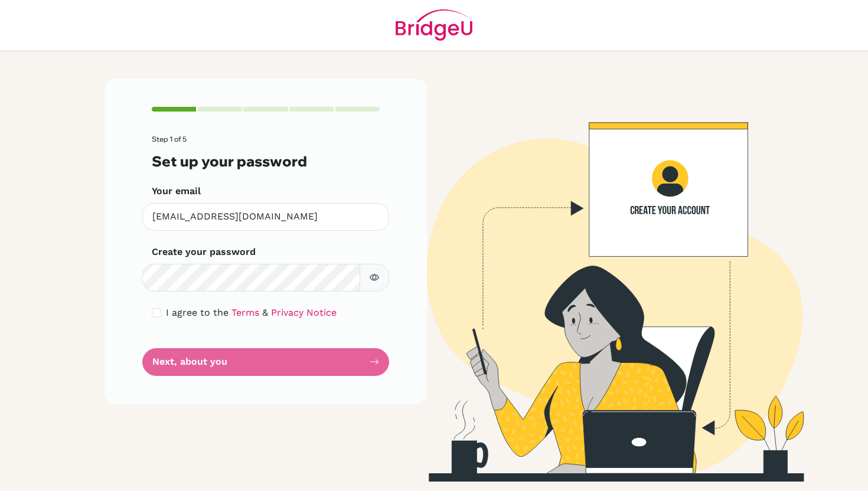 The width and height of the screenshot is (868, 491). What do you see at coordinates (266, 217) in the screenshot?
I see `input: Insert your email*` at bounding box center [266, 217].